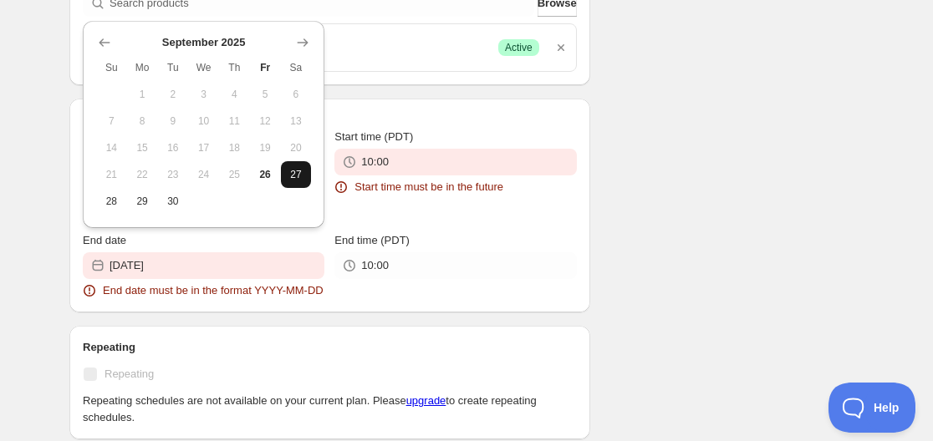 The image size is (933, 441). Describe the element at coordinates (329, 409) in the screenshot. I see `p: Repeating schedules are not available on your current plan. Please to create repeating schedules.` at that location.